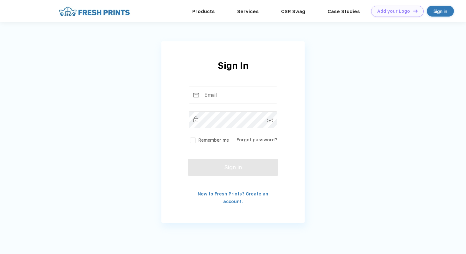 The image size is (466, 254). What do you see at coordinates (209, 140) in the screenshot?
I see `label: Remember me` at bounding box center [209, 140].